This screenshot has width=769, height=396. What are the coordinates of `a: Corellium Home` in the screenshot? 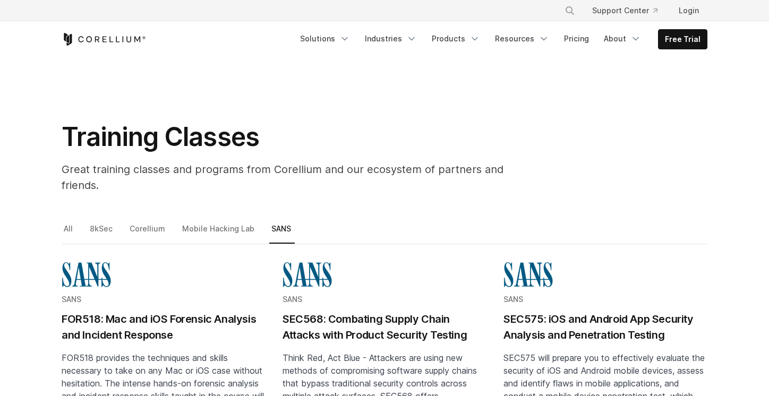 It's located at (104, 39).